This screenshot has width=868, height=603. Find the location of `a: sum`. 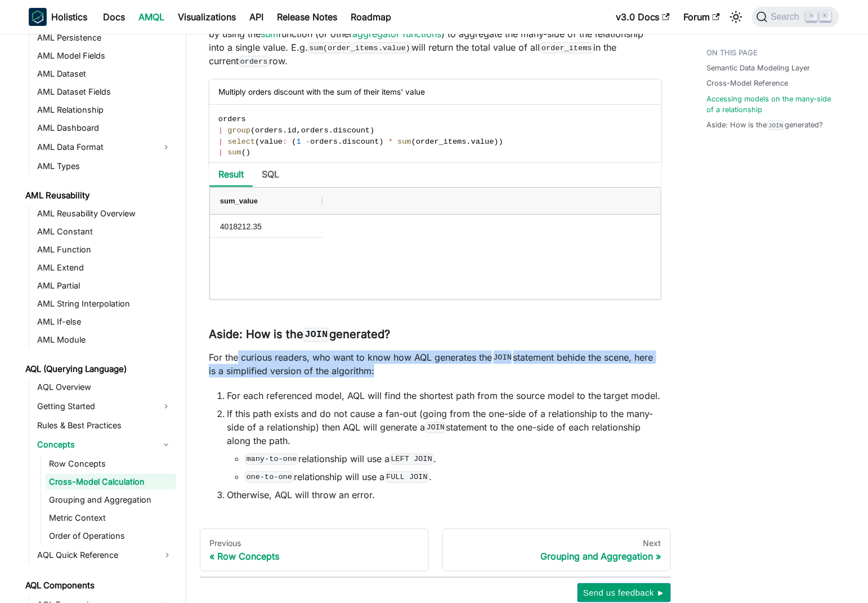

a: sum is located at coordinates (269, 34).